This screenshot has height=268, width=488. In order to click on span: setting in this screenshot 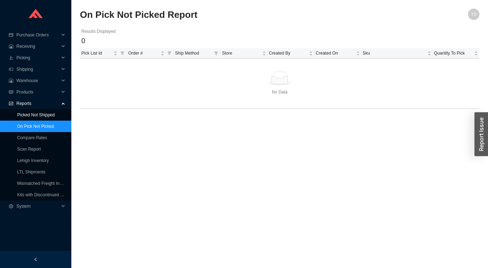, I will do `click(11, 206)`.